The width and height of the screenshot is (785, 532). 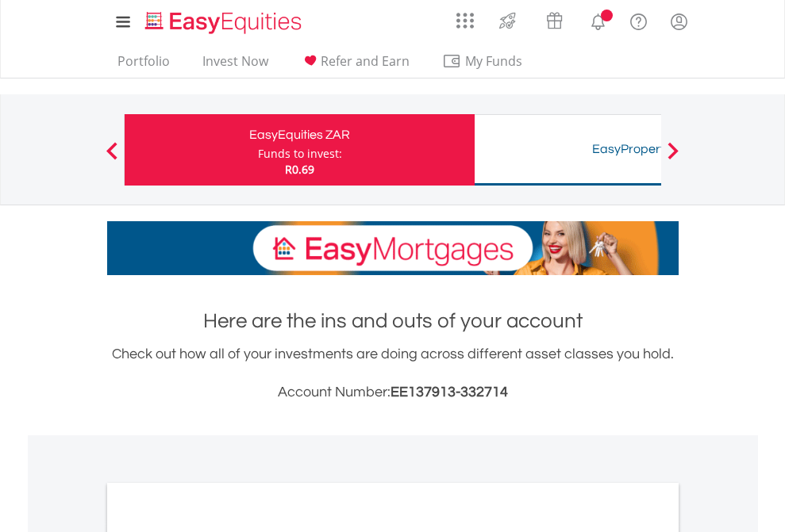 I want to click on a: Portfolio, so click(x=144, y=65).